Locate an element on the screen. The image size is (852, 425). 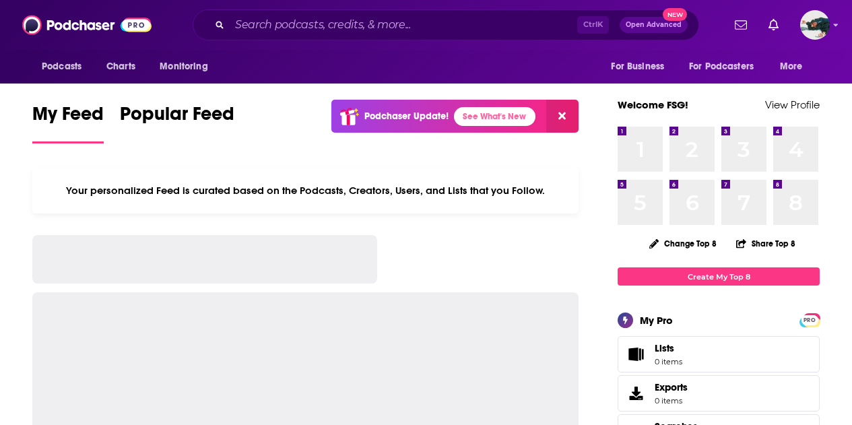
span: Popular Feed is located at coordinates (177, 118).